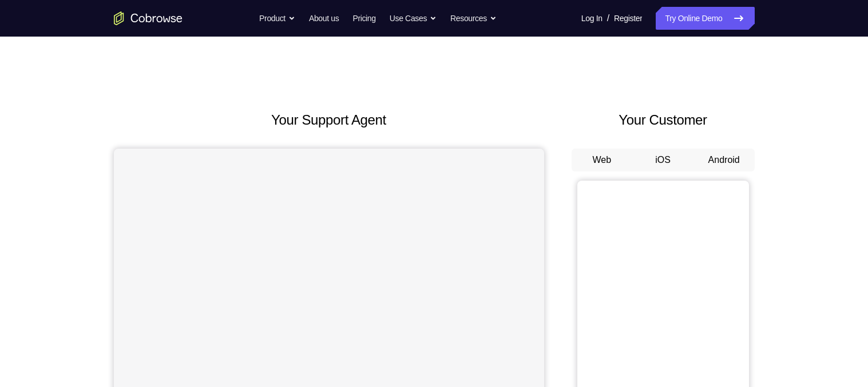  What do you see at coordinates (663, 120) in the screenshot?
I see `h2: Your Customer` at bounding box center [663, 120].